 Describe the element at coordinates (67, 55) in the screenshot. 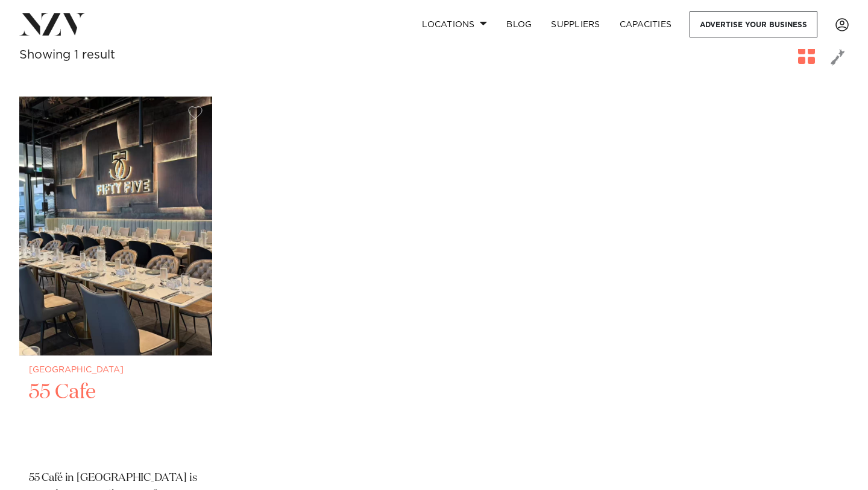

I see `div: Showing 1 result` at that location.